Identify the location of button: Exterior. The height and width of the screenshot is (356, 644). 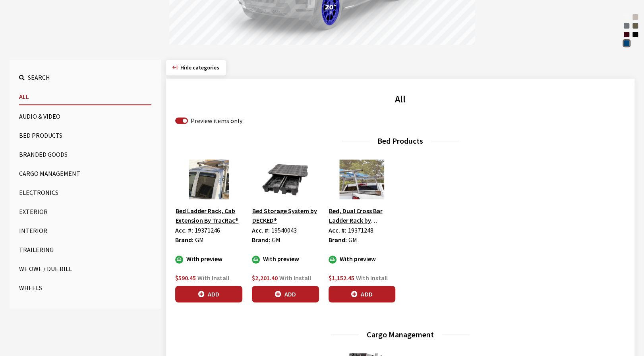
(85, 212).